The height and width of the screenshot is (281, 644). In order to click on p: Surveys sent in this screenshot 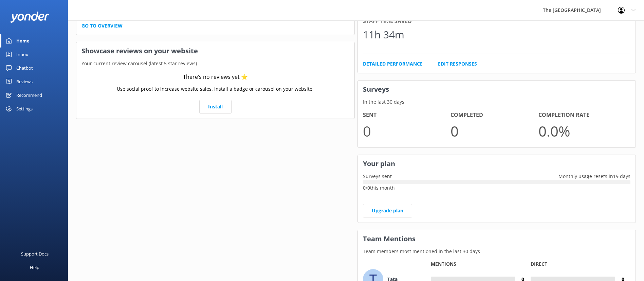, I will do `click(377, 176)`.